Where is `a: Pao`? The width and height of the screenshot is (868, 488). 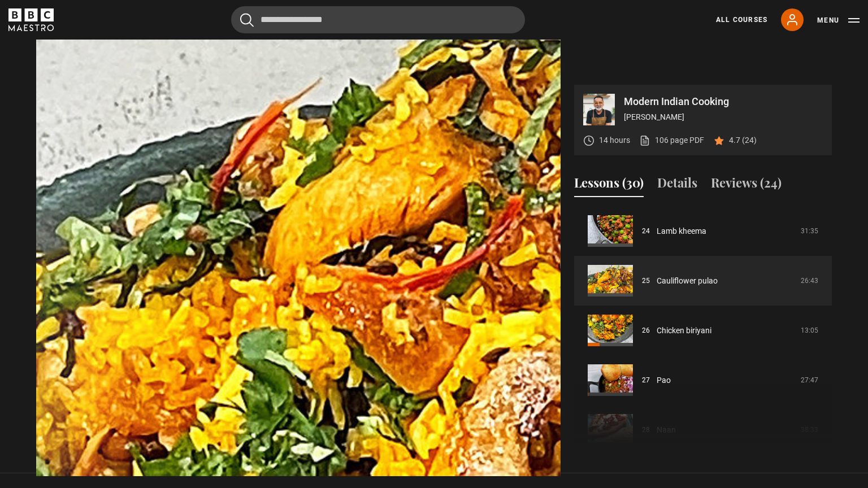
a: Pao is located at coordinates (663, 380).